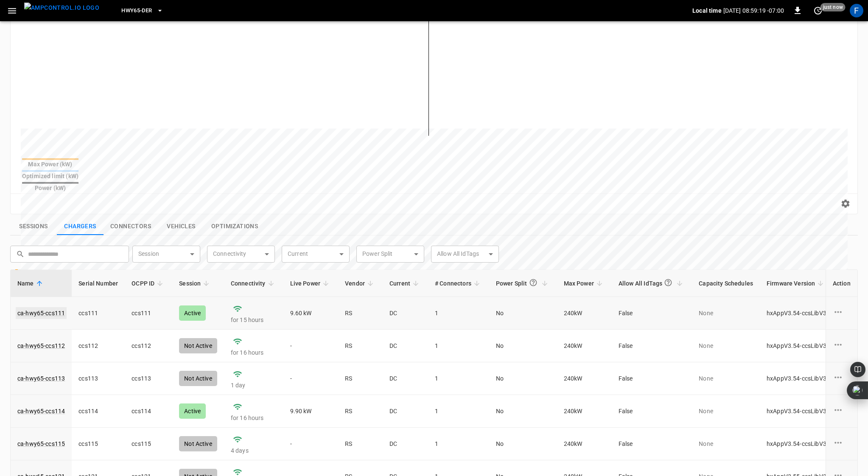 Image resolution: width=868 pixels, height=476 pixels. I want to click on div: profile-icon, so click(857, 11).